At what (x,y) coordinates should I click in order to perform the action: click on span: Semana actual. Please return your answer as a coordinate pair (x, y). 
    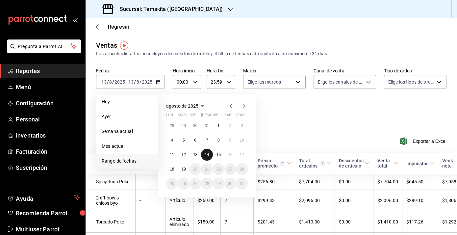
    Looking at the image, I should click on (127, 131).